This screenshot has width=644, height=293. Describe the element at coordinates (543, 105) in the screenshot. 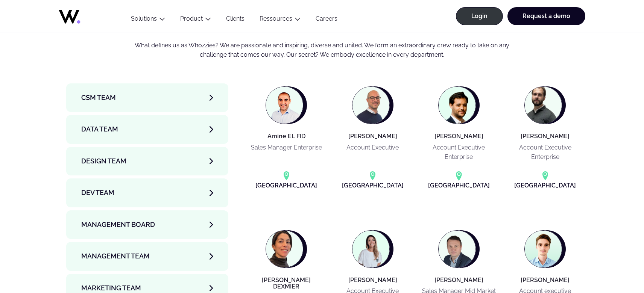

I see `img: Christopher LAVRIL` at that location.